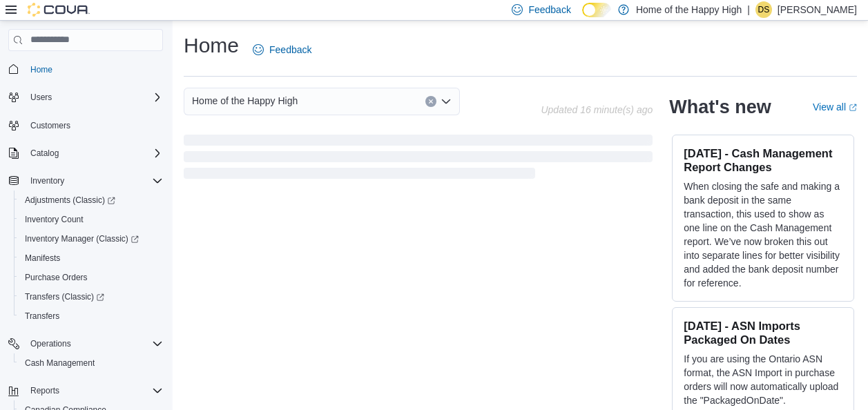  Describe the element at coordinates (244, 101) in the screenshot. I see `span: Home of the Happy High` at that location.